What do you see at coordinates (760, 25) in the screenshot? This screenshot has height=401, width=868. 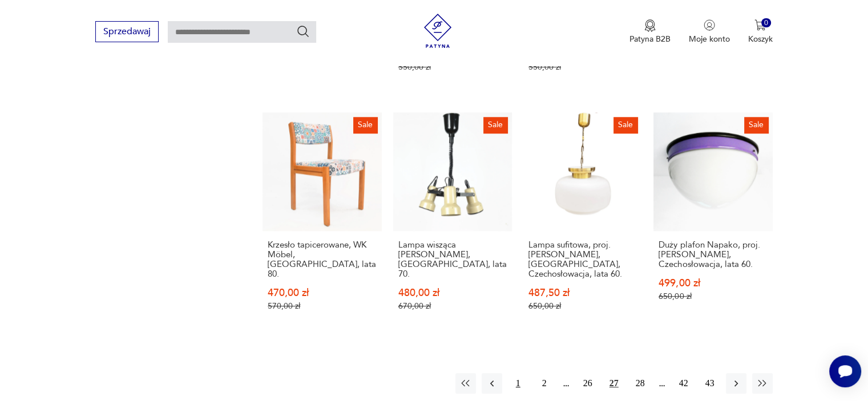 I see `img: Ikona koszyka` at bounding box center [760, 25].